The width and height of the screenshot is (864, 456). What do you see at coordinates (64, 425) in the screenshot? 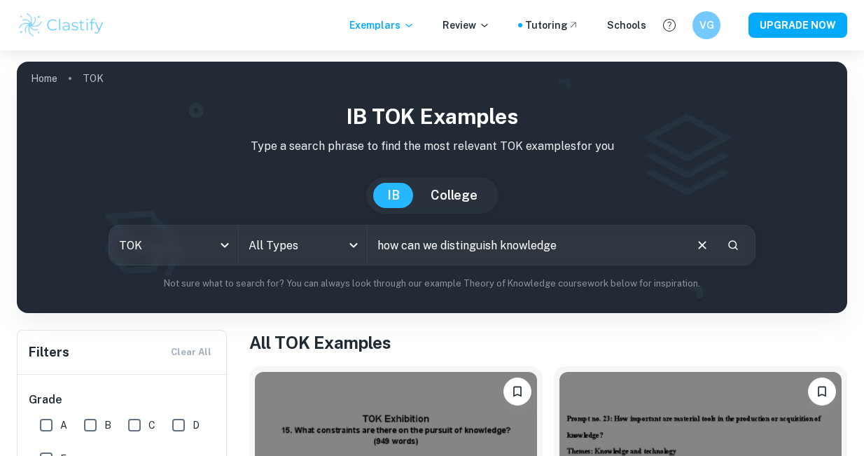
I see `span: A` at bounding box center [64, 425].